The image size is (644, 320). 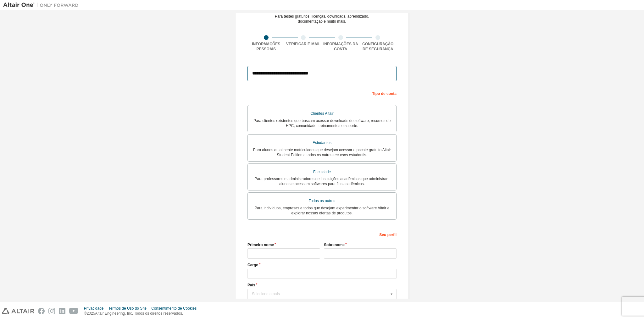 What do you see at coordinates (322, 172) in the screenshot?
I see `font: Faculdade` at bounding box center [322, 172].